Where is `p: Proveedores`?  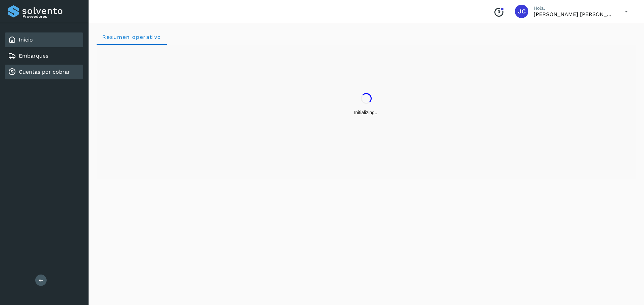 p: Proveedores is located at coordinates (51, 17).